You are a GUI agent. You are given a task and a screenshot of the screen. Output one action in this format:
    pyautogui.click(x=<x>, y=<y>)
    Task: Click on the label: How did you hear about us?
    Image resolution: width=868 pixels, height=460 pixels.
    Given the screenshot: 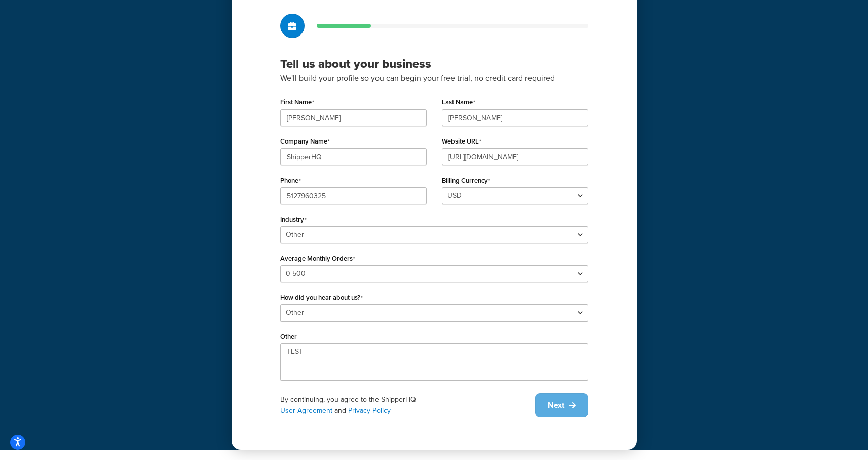 What is the action you would take?
    pyautogui.click(x=322, y=298)
    